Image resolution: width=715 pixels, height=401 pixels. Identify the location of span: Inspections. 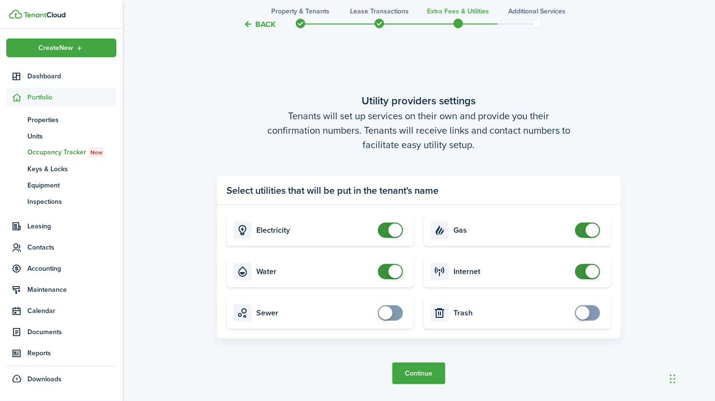
(72, 202).